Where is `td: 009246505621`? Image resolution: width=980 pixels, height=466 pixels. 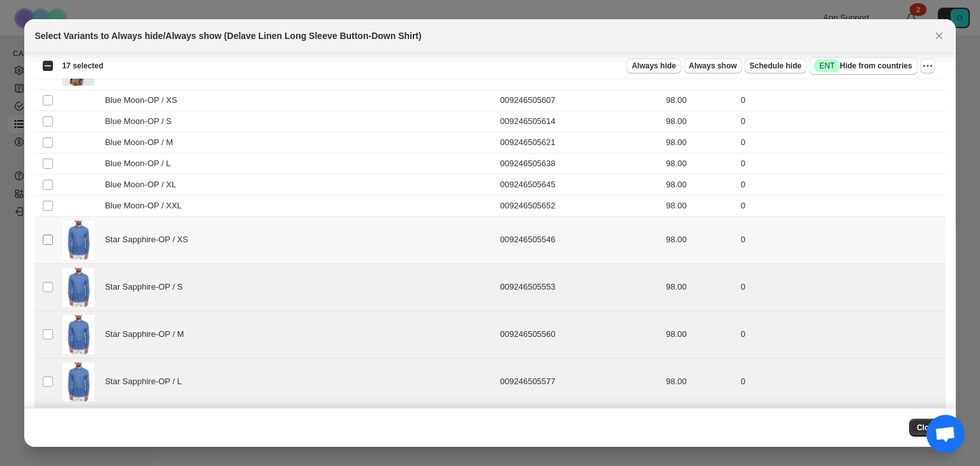 td: 009246505621 is located at coordinates (580, 142).